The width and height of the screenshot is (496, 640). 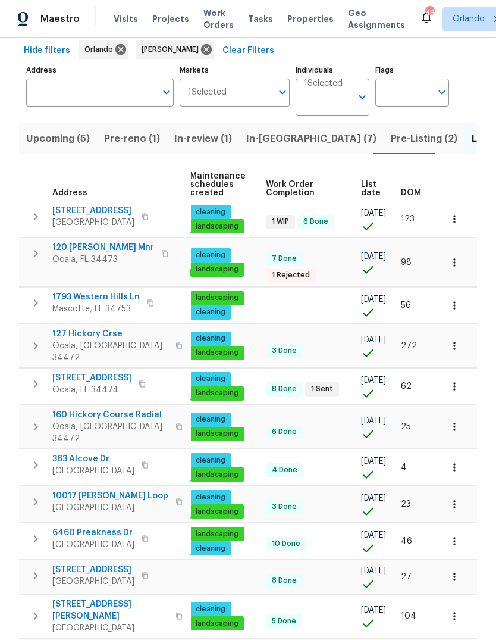 I want to click on div: 48, so click(x=430, y=13).